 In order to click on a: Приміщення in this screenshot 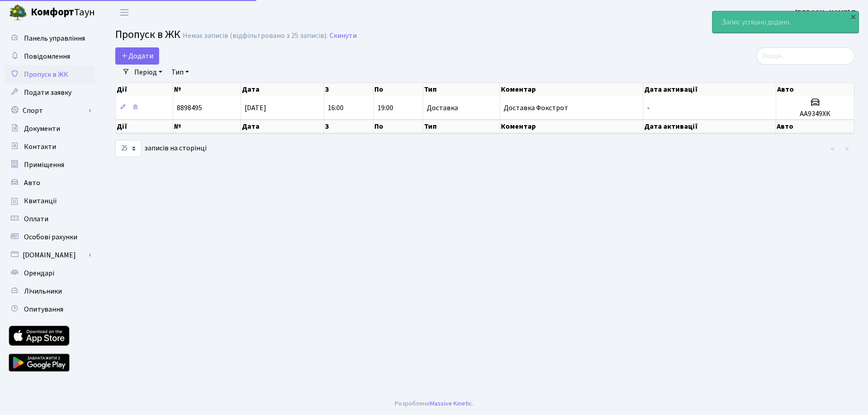, I will do `click(50, 165)`.